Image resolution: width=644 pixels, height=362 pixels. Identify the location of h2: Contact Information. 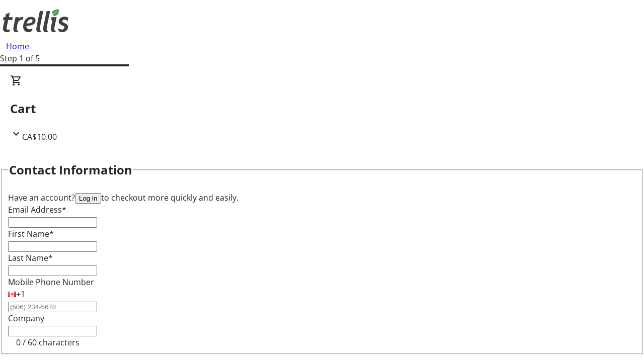
(70, 170).